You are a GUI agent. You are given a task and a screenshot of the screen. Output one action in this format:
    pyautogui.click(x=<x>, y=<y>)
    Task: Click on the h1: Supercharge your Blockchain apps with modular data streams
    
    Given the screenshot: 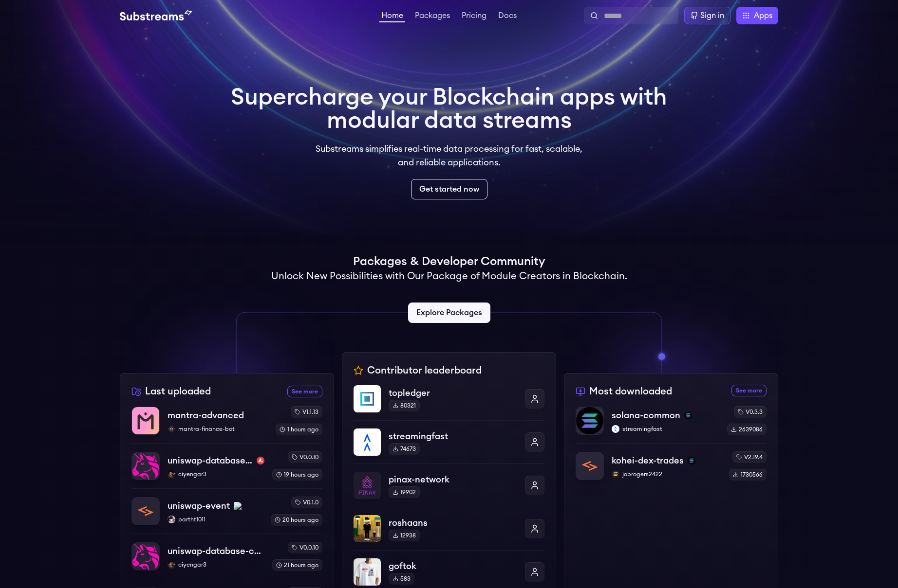 What is the action you would take?
    pyautogui.click(x=449, y=109)
    